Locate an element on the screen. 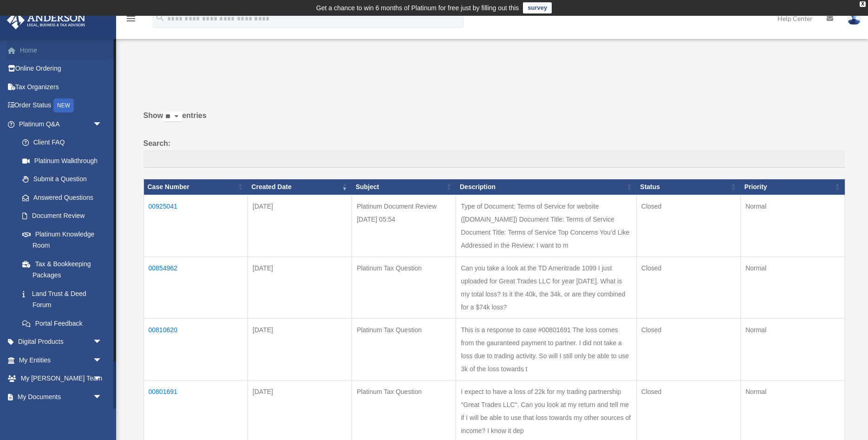 This screenshot has height=440, width=868. a: My Documentsarrow_drop_down is located at coordinates (62, 396).